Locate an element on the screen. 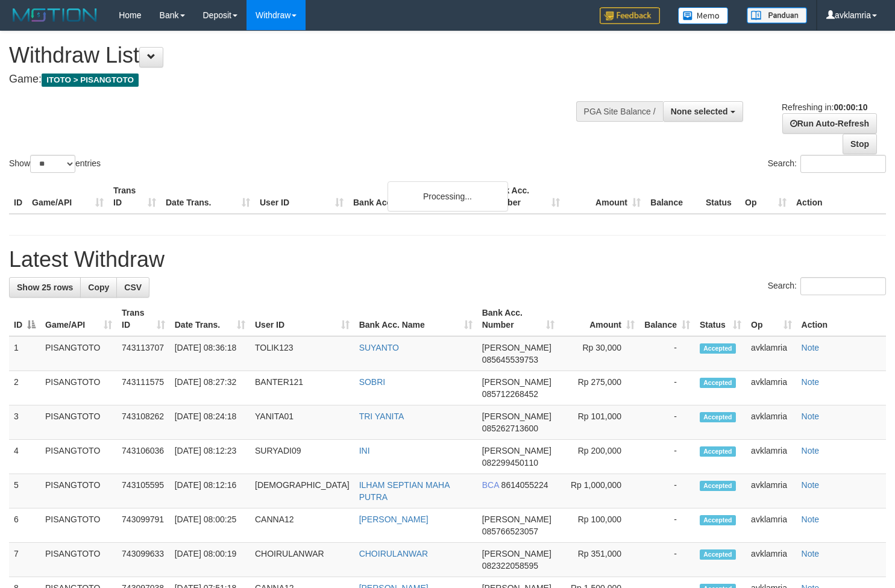 This screenshot has width=895, height=588. div: PGA Site Balance / is located at coordinates (619, 111).